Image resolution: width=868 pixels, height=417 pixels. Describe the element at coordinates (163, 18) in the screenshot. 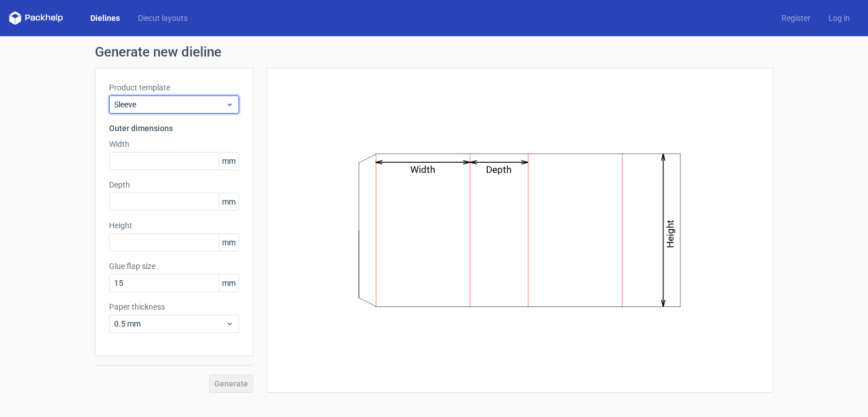

I see `a: Diecut layouts` at that location.